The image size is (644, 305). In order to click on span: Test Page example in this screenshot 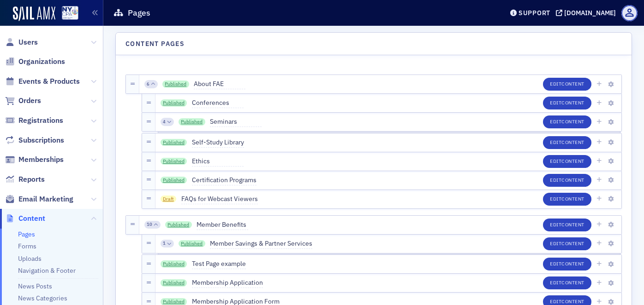, I will do `click(218, 264)`.